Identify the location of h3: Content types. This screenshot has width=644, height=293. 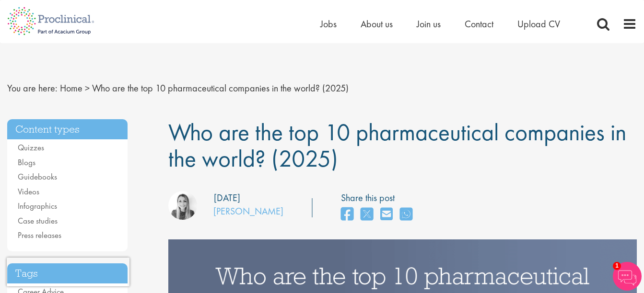
(67, 130).